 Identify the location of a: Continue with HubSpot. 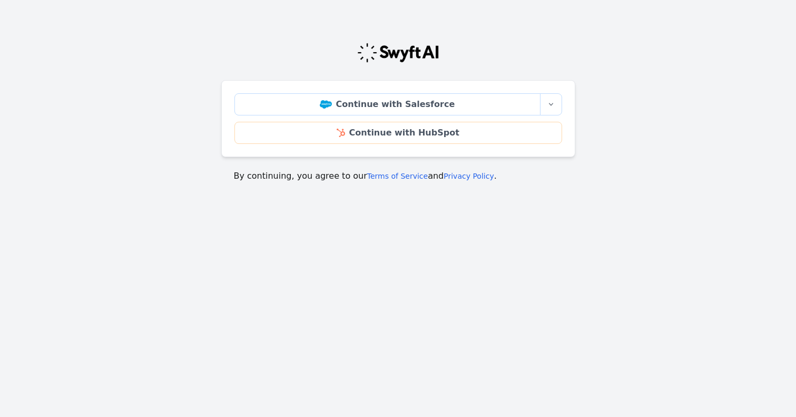
(398, 133).